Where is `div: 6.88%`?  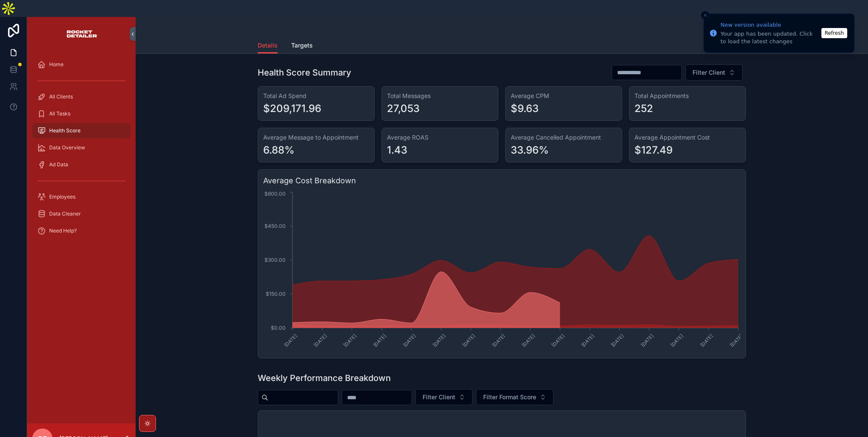 div: 6.88% is located at coordinates (279, 151).